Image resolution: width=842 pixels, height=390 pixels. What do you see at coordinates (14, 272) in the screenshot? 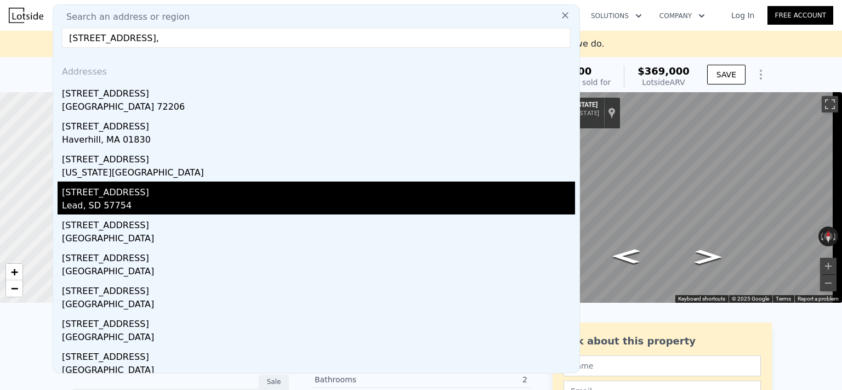
I see `a: Zoom in` at bounding box center [14, 272].